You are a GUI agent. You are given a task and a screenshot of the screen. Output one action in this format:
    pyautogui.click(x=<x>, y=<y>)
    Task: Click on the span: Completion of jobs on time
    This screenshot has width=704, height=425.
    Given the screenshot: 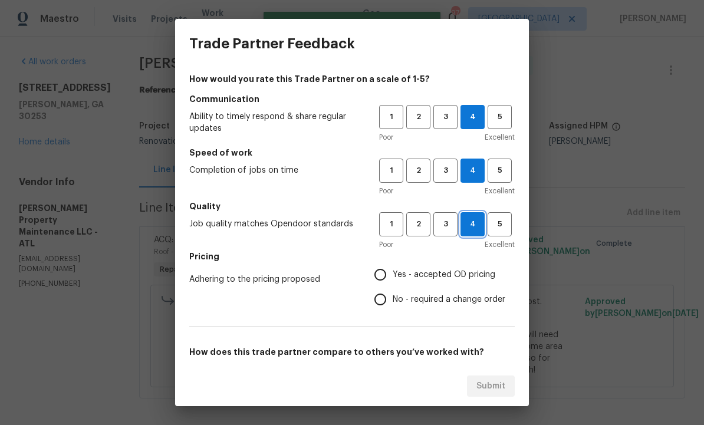 What is the action you would take?
    pyautogui.click(x=275, y=170)
    